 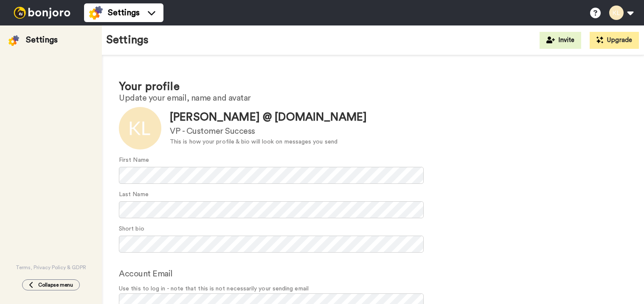 What do you see at coordinates (268, 142) in the screenshot?
I see `div: This is how your profile & bio will look on messages you send` at bounding box center [268, 142].